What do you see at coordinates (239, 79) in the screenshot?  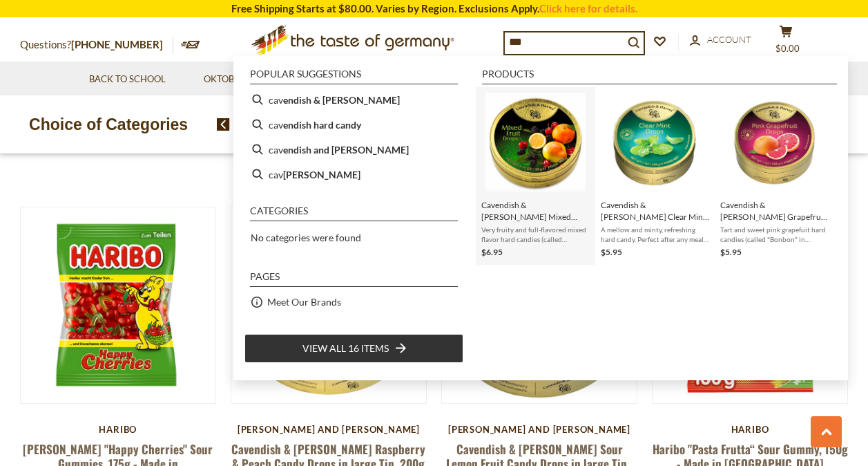 I see `a: Oktoberfest` at bounding box center [239, 79].